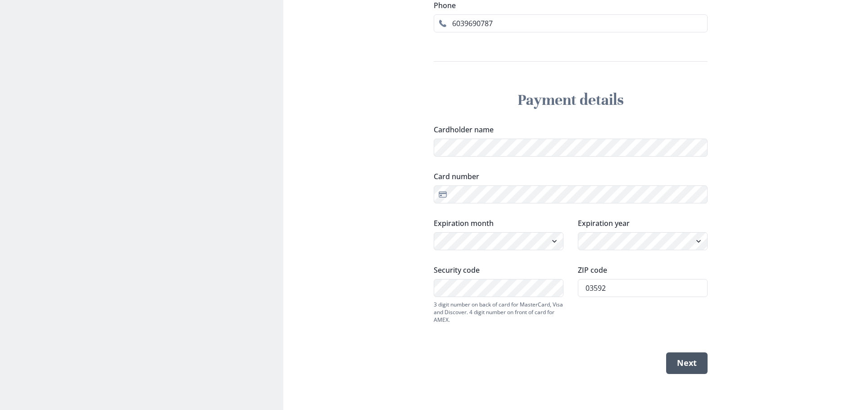  What do you see at coordinates (568, 130) in the screenshot?
I see `label: Cardholder name` at bounding box center [568, 130].